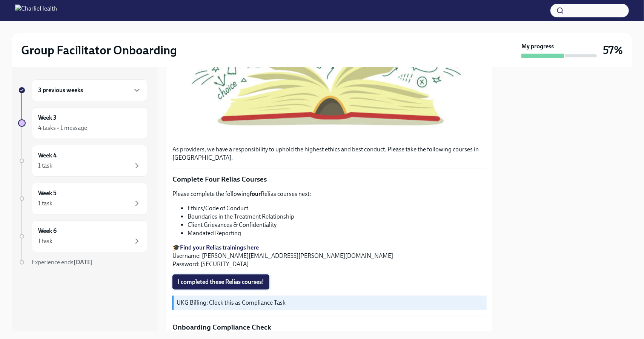 The width and height of the screenshot is (644, 339). I want to click on img: CharlieHealth, so click(36, 11).